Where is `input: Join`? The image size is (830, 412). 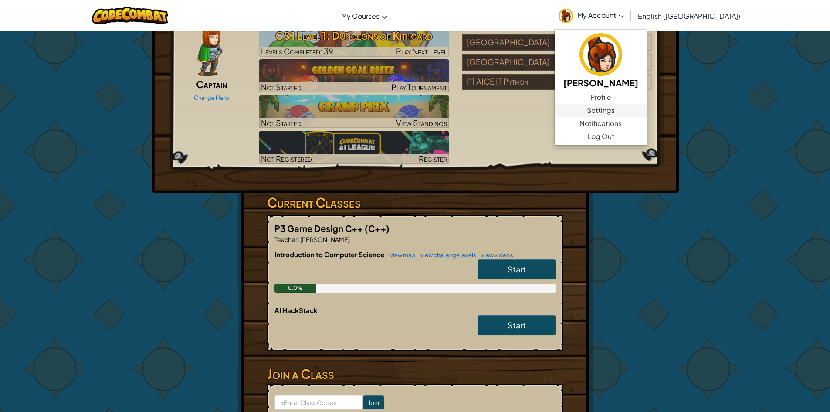
input: Join is located at coordinates (373, 402).